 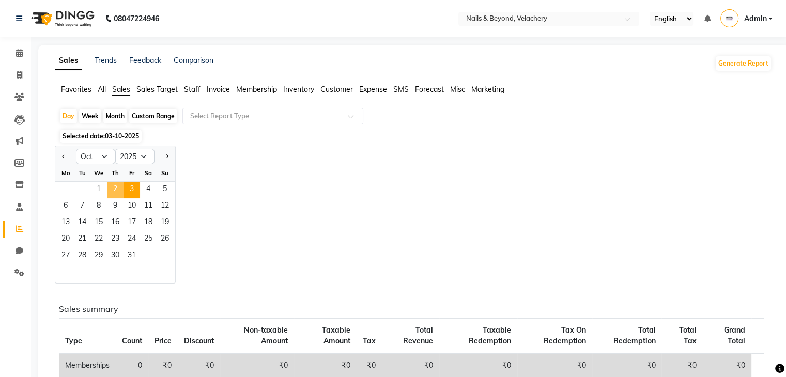 What do you see at coordinates (66, 207) in the screenshot?
I see `div: Monday, October 6, 2025` at bounding box center [66, 207].